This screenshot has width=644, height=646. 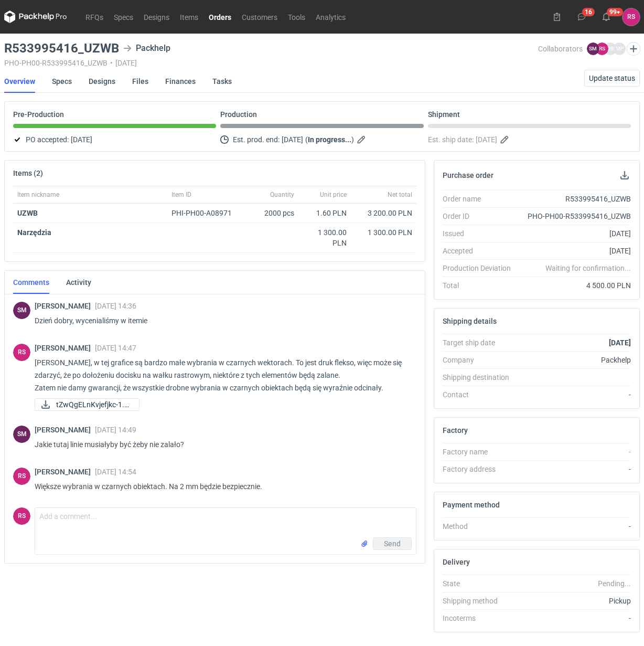 What do you see at coordinates (325, 213) in the screenshot?
I see `div: 1.60 PLN` at bounding box center [325, 213].